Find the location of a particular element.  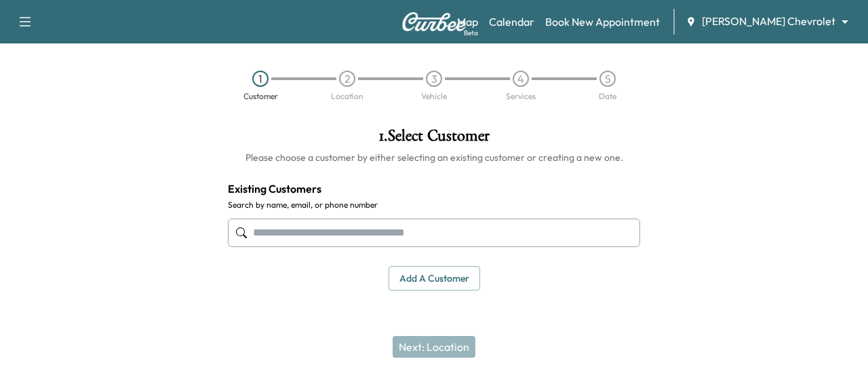

div: Date is located at coordinates (608, 96).